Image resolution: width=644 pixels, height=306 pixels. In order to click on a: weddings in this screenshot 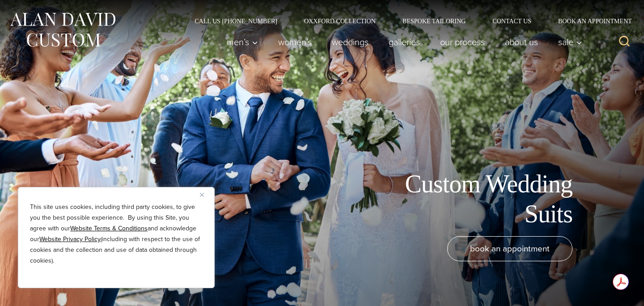, I will do `click(350, 42)`.